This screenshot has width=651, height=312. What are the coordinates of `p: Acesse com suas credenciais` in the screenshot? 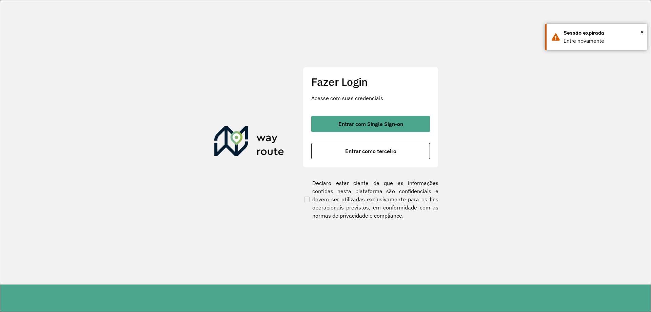 It's located at (371, 98).